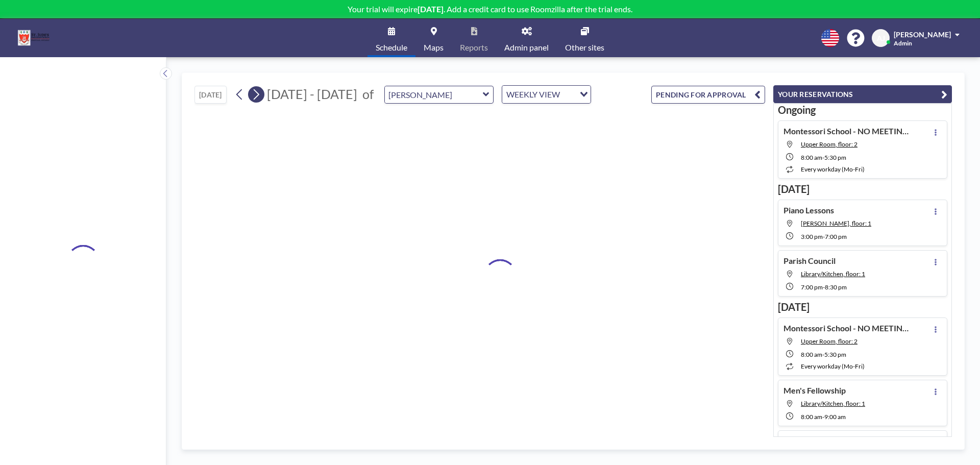 This screenshot has height=465, width=980. What do you see at coordinates (434, 95) in the screenshot?
I see `input: Victoria Hall` at bounding box center [434, 95].